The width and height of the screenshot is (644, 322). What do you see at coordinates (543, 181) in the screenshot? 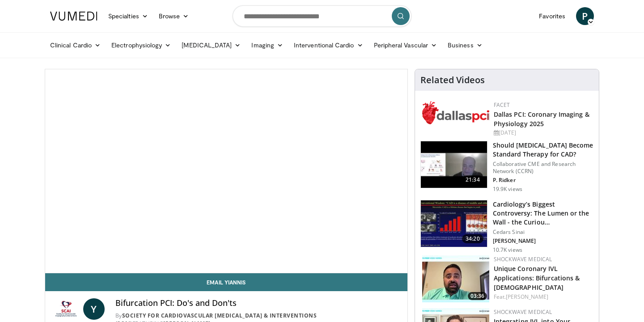
I see `p: P. Ridker` at bounding box center [543, 181].